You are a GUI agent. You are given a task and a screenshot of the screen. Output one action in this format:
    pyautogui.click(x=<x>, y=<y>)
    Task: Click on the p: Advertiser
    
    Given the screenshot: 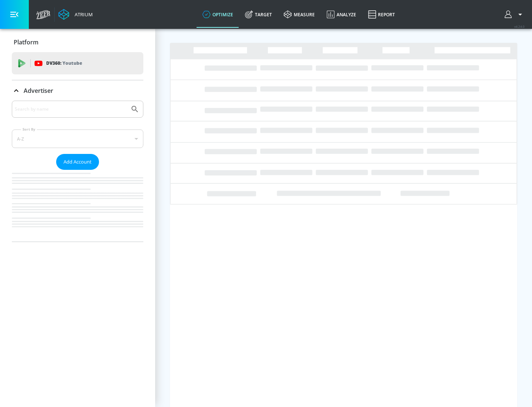 What is the action you would take?
    pyautogui.click(x=39, y=90)
    